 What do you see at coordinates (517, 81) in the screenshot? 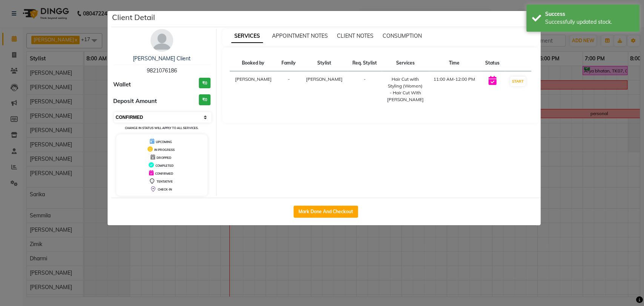
I see `button: START` at bounding box center [517, 81].